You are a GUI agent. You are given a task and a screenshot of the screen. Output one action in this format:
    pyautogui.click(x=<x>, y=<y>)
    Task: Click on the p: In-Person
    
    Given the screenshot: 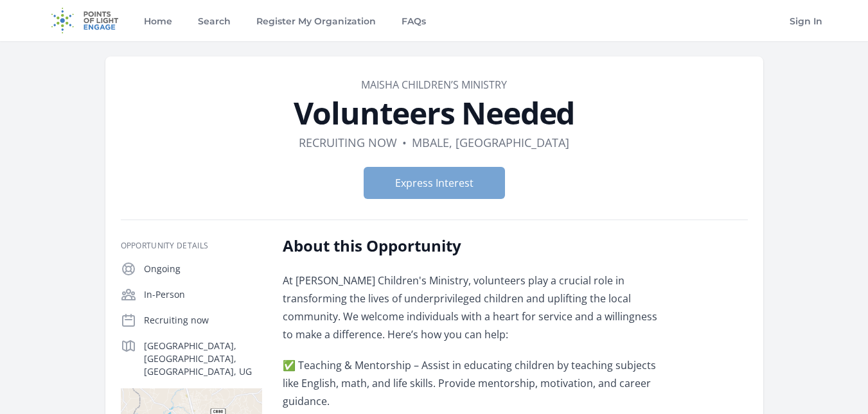 What is the action you would take?
    pyautogui.click(x=203, y=295)
    